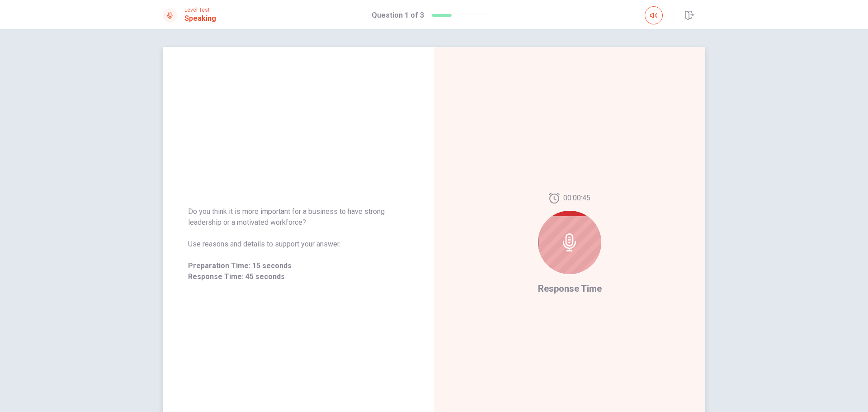  I want to click on span: Use reasons and details to support your answer., so click(299, 244).